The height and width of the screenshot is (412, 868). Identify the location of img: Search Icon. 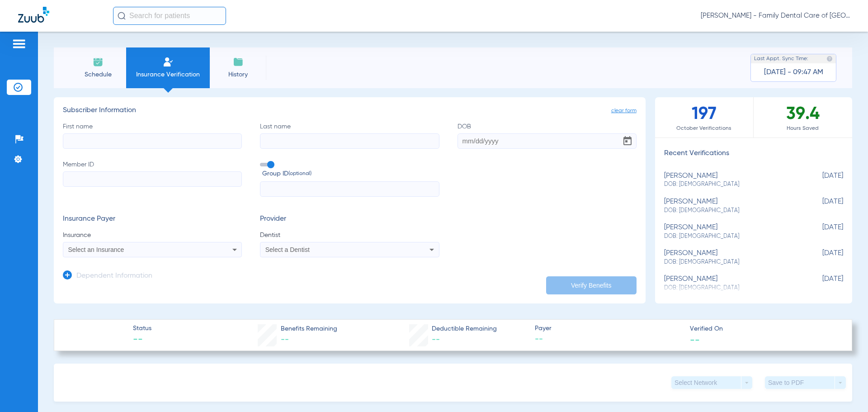
(122, 16).